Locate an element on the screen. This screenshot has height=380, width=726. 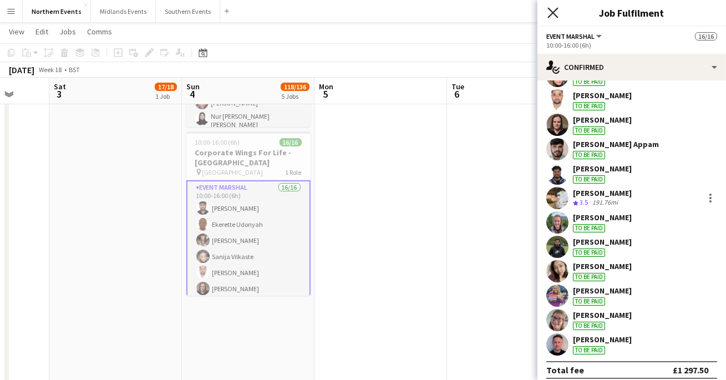
span: Event Marshal is located at coordinates (570, 36).